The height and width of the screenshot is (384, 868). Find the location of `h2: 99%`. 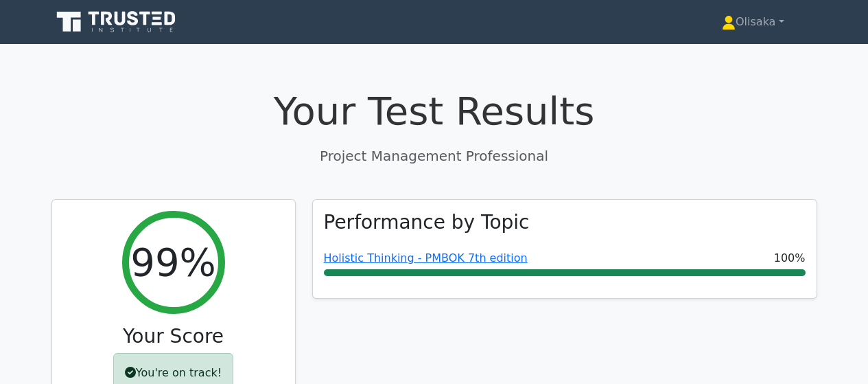

h2: 99% is located at coordinates (173, 262).